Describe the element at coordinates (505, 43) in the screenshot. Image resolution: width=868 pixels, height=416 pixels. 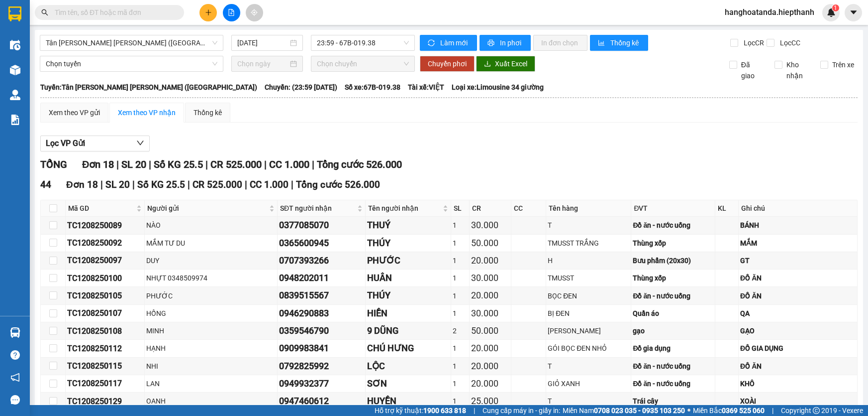
I see `button: printerIn phơi` at that location.